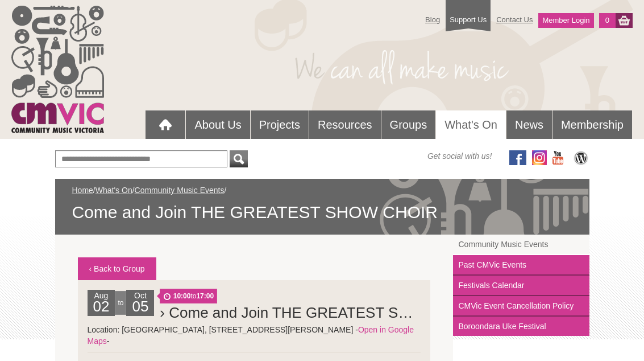 The height and width of the screenshot is (361, 644). Describe the element at coordinates (57, 69) in the screenshot. I see `img: cmvic_logo.png` at that location.